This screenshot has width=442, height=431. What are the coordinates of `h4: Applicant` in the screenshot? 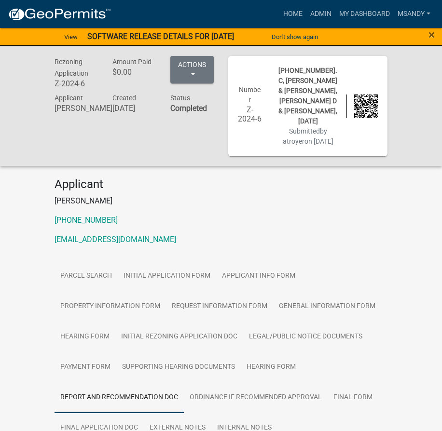 It's located at (221, 184).